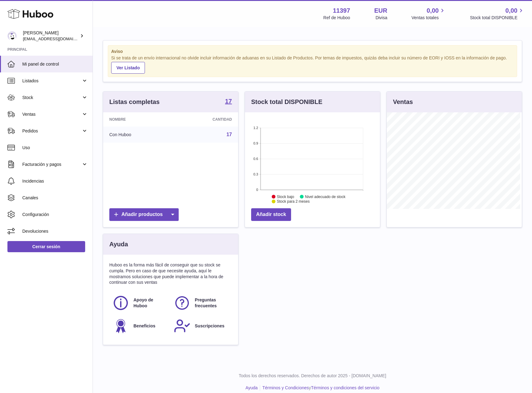 The width and height of the screenshot is (532, 393). Describe the element at coordinates (52, 131) in the screenshot. I see `span: Pedidos` at that location.